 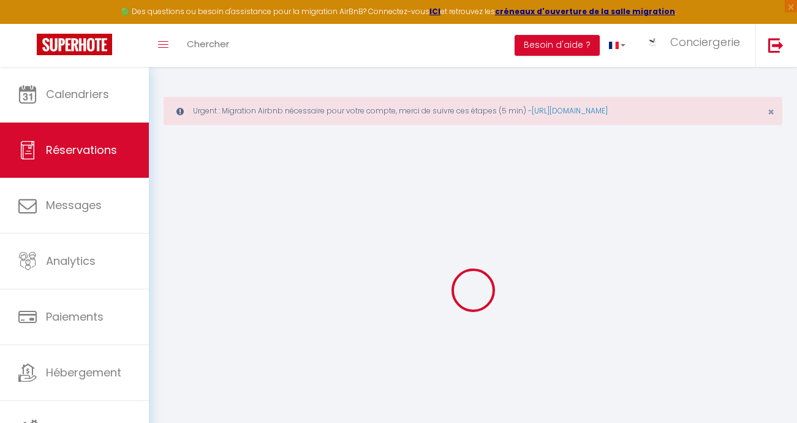 What do you see at coordinates (473, 111) in the screenshot?
I see `div: Urgent : Migration Airbnb nécessaire pour votre compte, merci de suivre ces étapes (5 min) -` at bounding box center [473, 111].